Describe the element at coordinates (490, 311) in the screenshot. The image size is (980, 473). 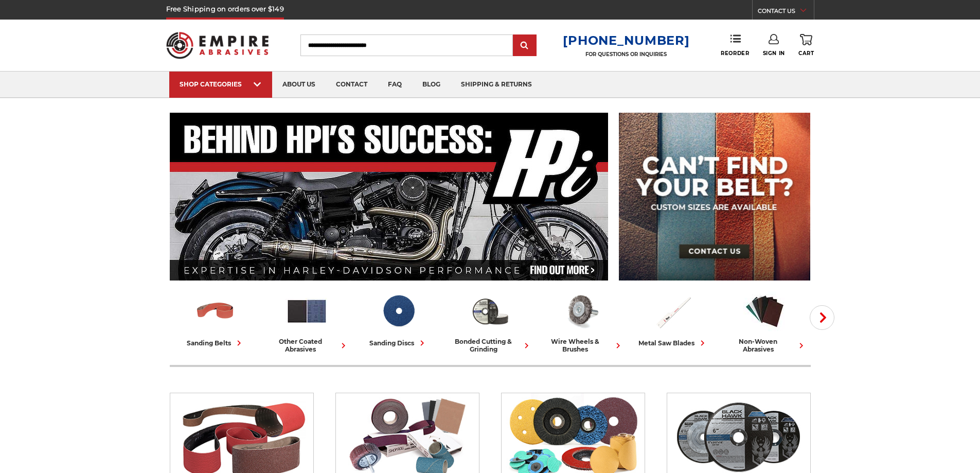
I see `img: Bonded Cutting & Grinding` at that location.